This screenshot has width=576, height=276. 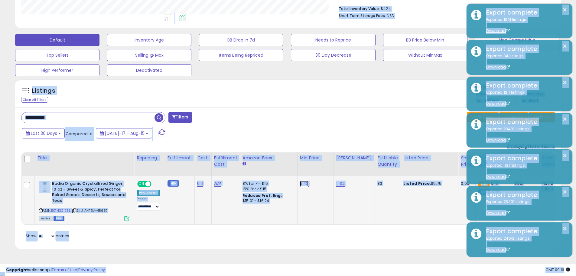 What do you see at coordinates (388, 161) in the screenshot?
I see `div: Fulfillable Quantity` at bounding box center [388, 161].